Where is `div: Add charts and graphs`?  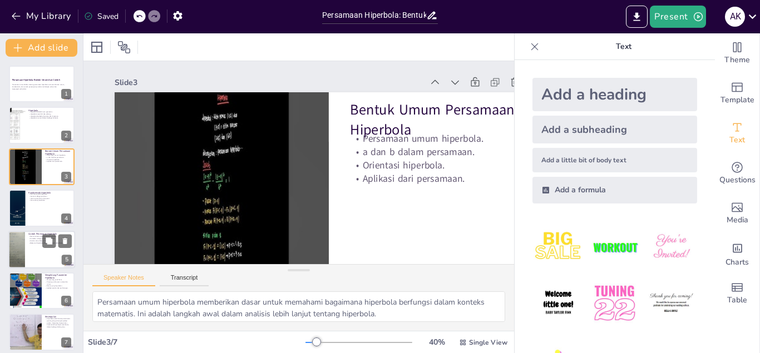 div: Add charts and graphs is located at coordinates (737, 254).